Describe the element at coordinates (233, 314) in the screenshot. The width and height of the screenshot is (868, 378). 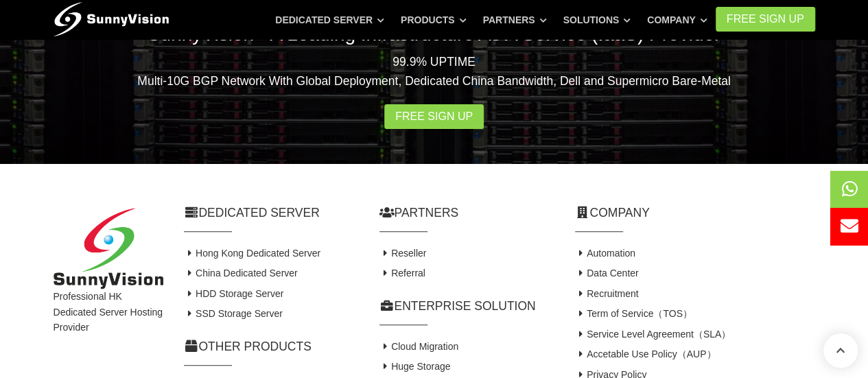
I see `a: SSD Storage Server` at that location.